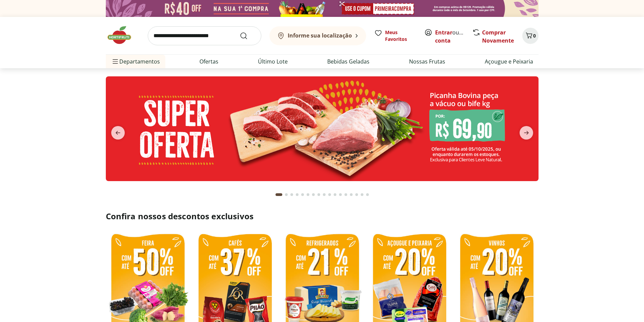 The width and height of the screenshot is (644, 322). What do you see at coordinates (287, 195) in the screenshot?
I see `button: Go to page 2 from fs-carousel` at bounding box center [287, 195].